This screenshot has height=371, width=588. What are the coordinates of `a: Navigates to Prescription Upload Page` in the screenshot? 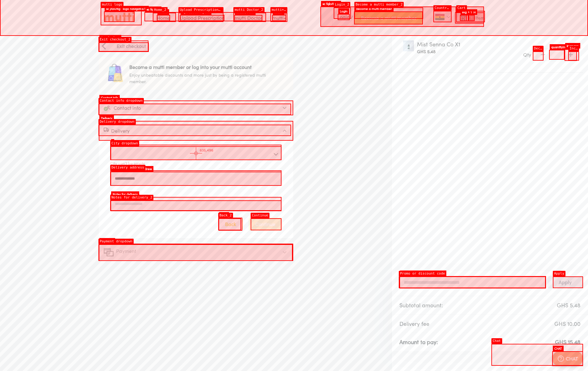 It's located at (202, 18).